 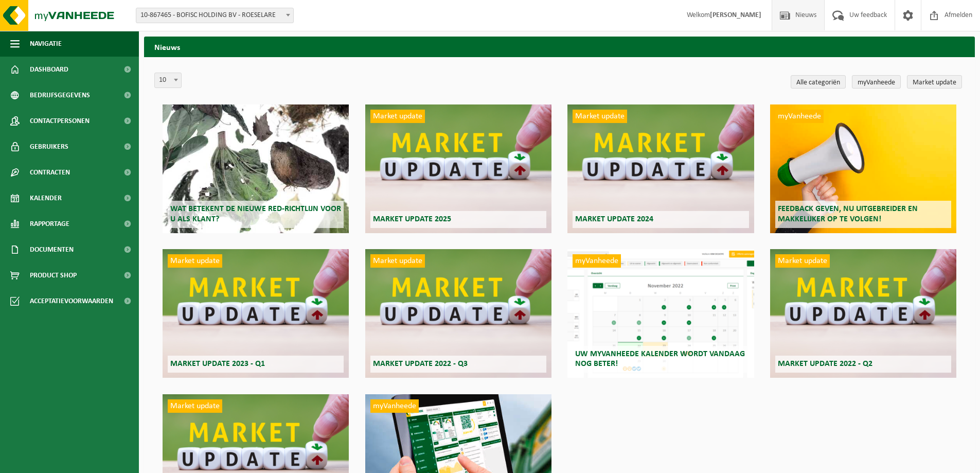 What do you see at coordinates (51, 249) in the screenshot?
I see `span: Documenten` at bounding box center [51, 249].